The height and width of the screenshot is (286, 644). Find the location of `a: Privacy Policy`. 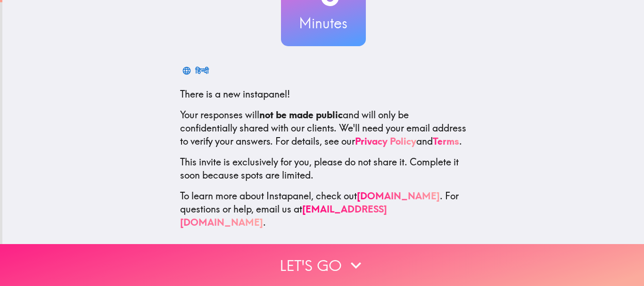

a: Privacy Policy is located at coordinates (386, 141).